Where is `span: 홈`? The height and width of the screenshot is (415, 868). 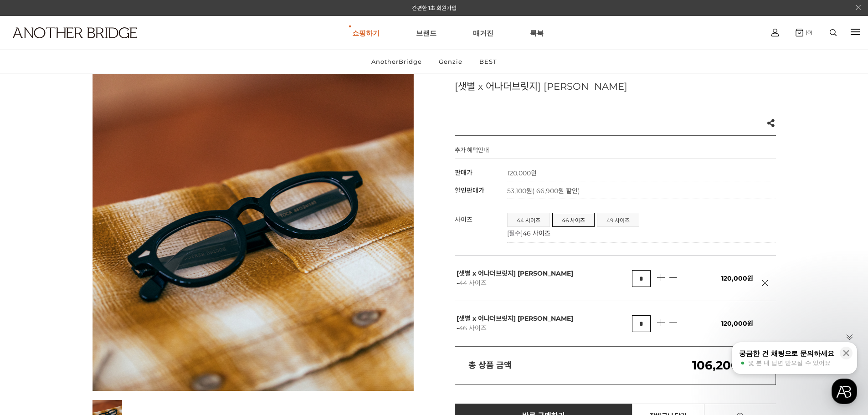 span: 홈 is located at coordinates (31, 306).